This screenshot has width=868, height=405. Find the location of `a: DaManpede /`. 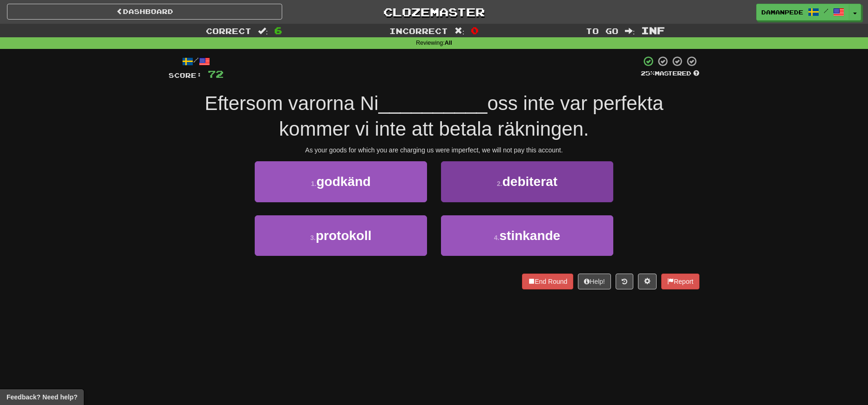

a: DaManpede / is located at coordinates (803, 12).